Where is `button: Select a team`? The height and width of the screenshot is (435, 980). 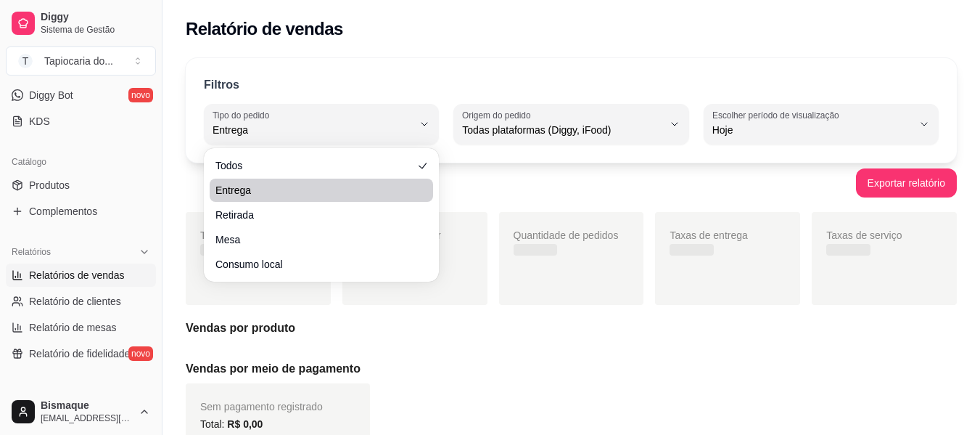 button: Select a team is located at coordinates (80, 61).